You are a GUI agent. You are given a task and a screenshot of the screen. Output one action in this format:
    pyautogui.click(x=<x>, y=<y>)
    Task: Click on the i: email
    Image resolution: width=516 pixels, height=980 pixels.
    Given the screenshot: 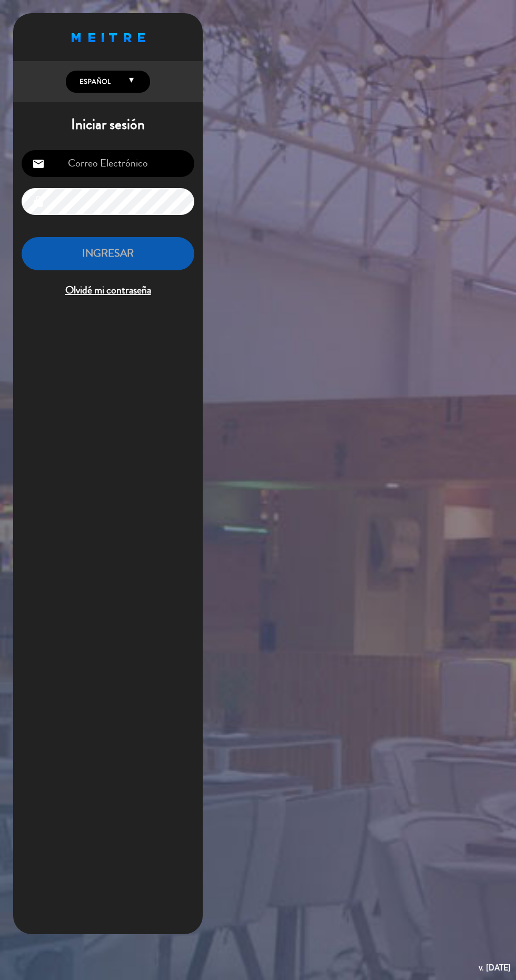 What is the action you would take?
    pyautogui.click(x=38, y=163)
    